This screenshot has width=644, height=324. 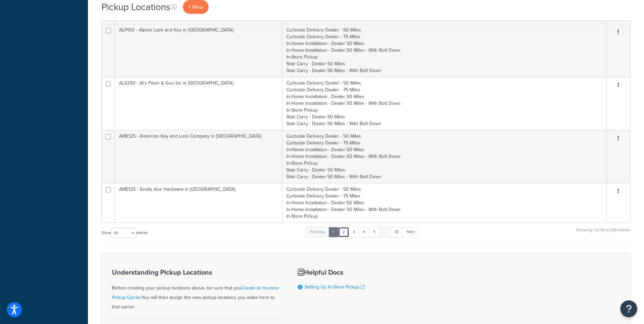 I want to click on a: Next, so click(x=411, y=232).